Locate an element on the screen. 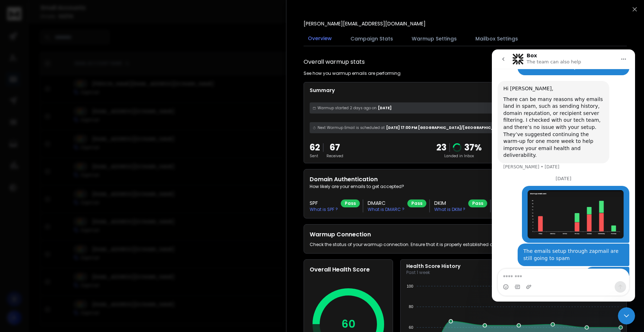  p: 67 is located at coordinates (335, 148).